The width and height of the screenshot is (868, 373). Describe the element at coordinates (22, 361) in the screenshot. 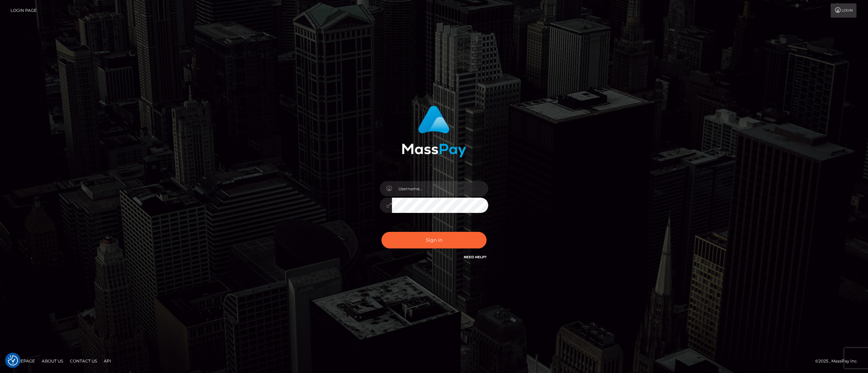

I see `a: Homepage` at that location.